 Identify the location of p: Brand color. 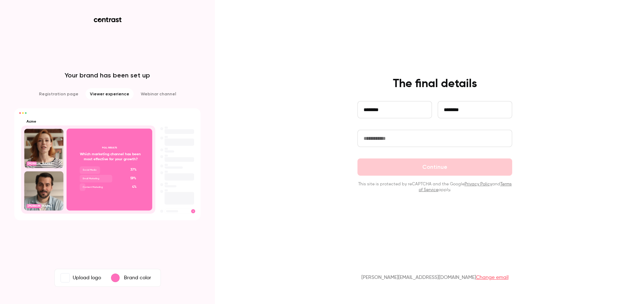
(138, 277).